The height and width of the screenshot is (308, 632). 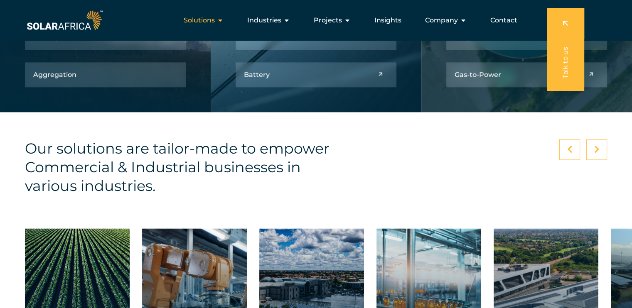 I want to click on a: Contact, so click(x=504, y=20).